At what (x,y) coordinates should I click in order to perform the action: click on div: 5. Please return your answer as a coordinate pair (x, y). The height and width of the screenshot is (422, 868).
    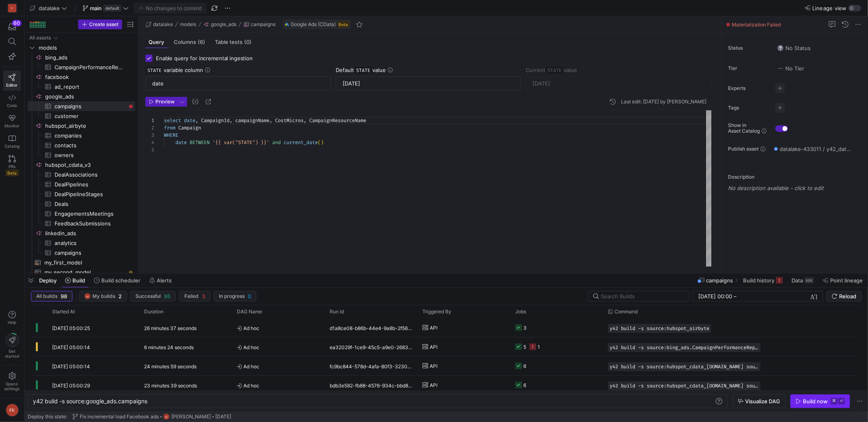
    Looking at the image, I should click on (150, 150).